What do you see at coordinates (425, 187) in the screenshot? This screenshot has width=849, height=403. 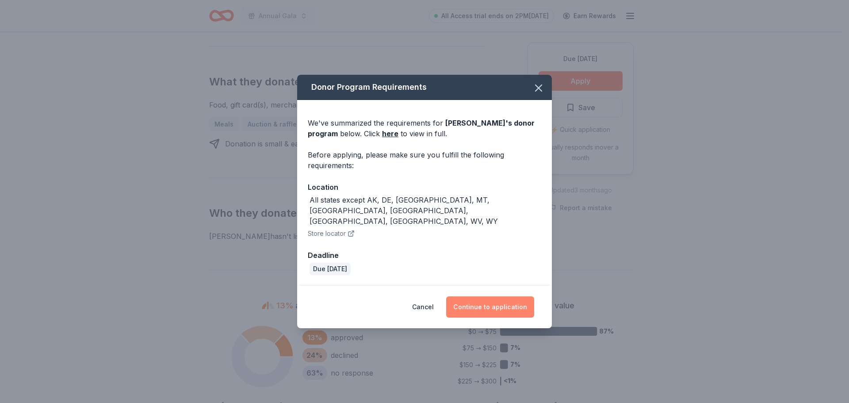 I see `div: Location` at bounding box center [425, 187].